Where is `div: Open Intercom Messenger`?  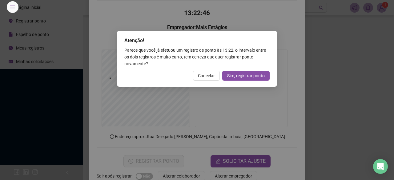
div: Open Intercom Messenger is located at coordinates (380, 166).